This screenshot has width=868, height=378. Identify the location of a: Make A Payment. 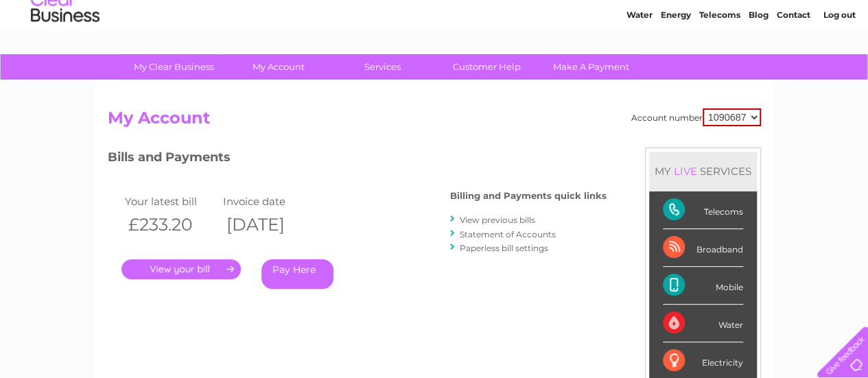
(591, 67).